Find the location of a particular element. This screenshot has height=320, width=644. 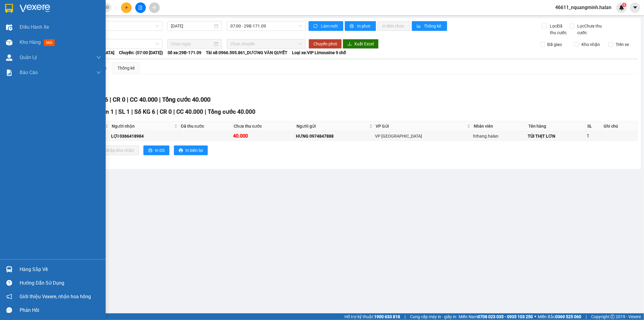

span: Người gửi is located at coordinates (332, 126).